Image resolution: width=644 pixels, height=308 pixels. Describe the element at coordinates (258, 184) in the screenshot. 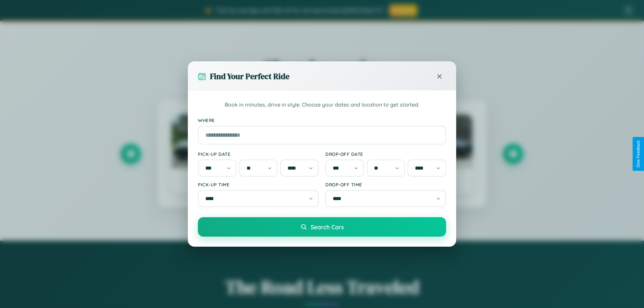

I see `label: Pick-up Time` at that location.